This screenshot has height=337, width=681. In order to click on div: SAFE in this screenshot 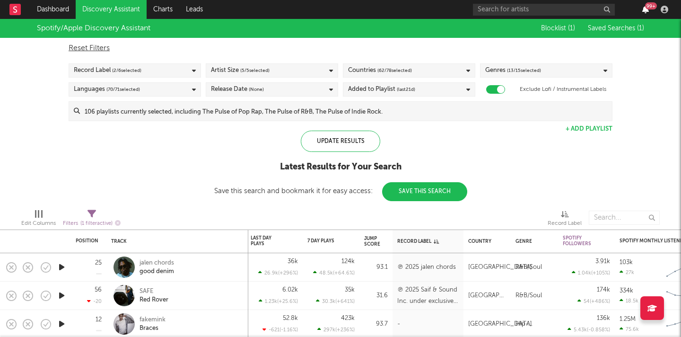, I will do `click(154, 291)`.